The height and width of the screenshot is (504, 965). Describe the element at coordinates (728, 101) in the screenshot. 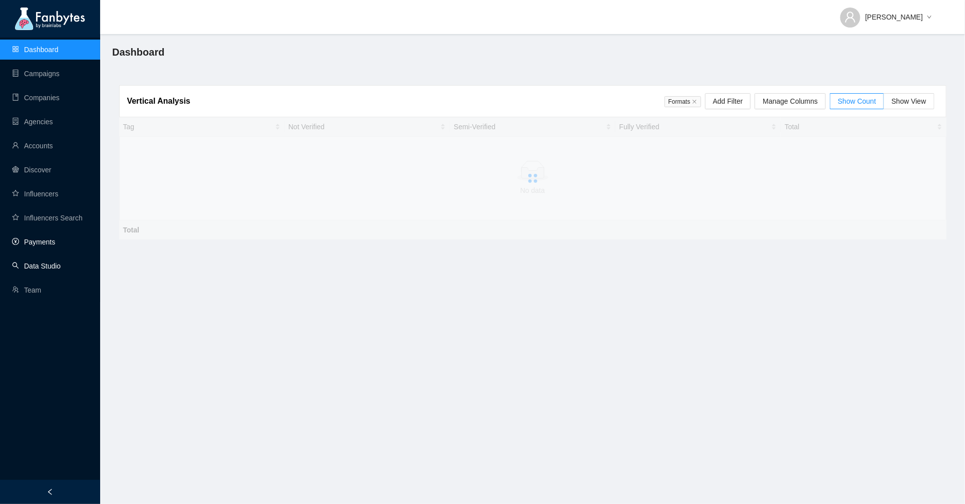

I see `button: Add Filter` at that location.